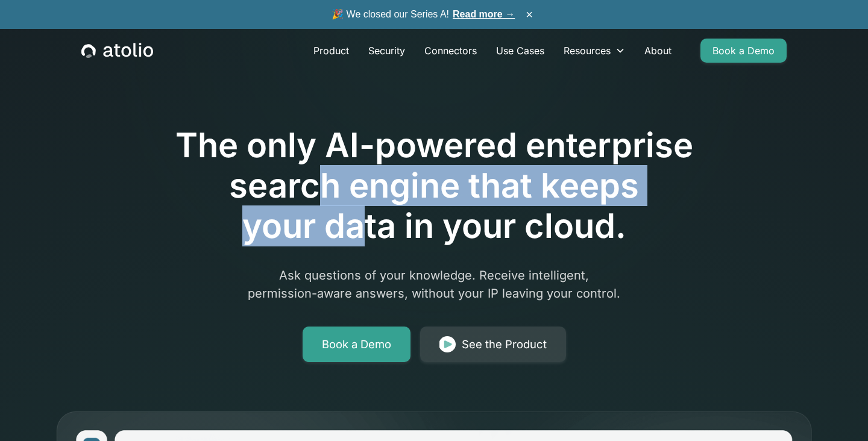  What do you see at coordinates (434, 284) in the screenshot?
I see `p: Ask questions of your knowledge. Receive intelligent, permission-aware answers, without your IP l...` at bounding box center [434, 284].